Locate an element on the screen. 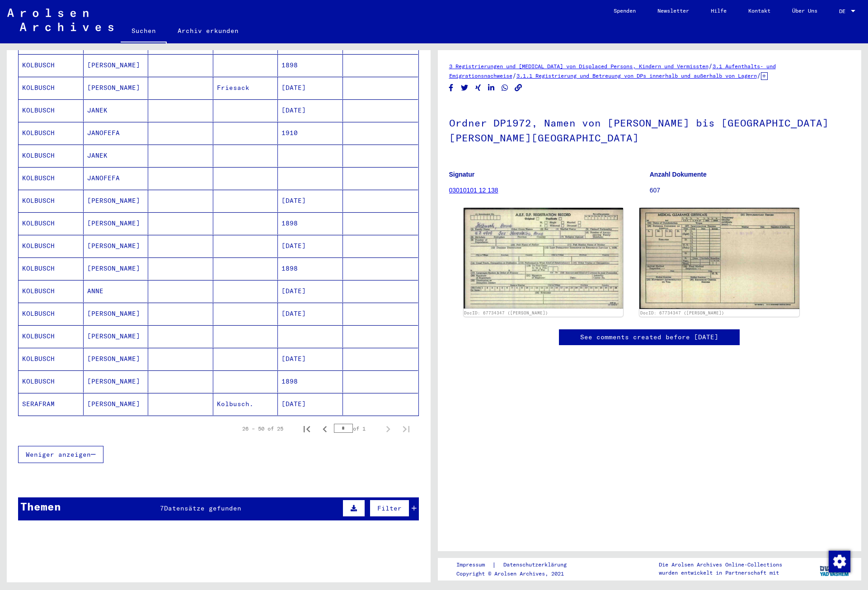 The width and height of the screenshot is (868, 590). div: of 1 is located at coordinates (357, 429).